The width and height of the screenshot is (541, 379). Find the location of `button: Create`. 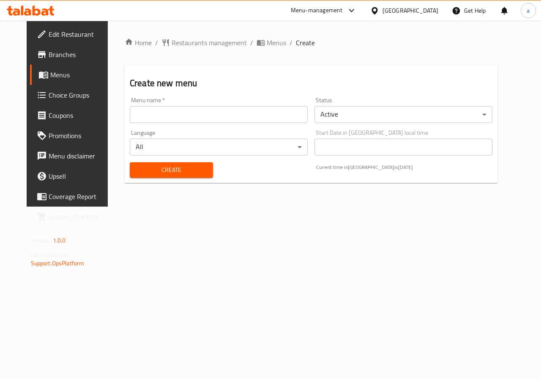

button: Create is located at coordinates (171, 170).